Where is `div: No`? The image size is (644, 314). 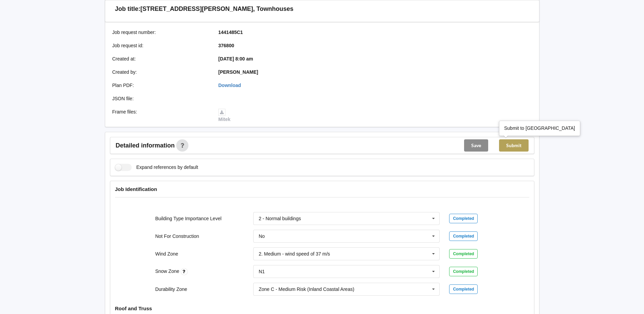 div: No is located at coordinates (262, 236).